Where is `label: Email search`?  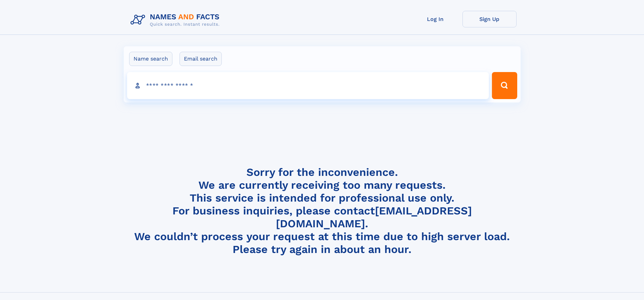 label: Email search is located at coordinates (200, 59).